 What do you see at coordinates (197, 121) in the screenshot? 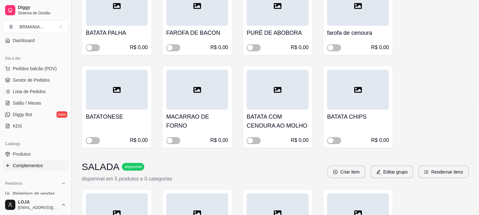
I see `h4: MACARRAO DE FORNO` at bounding box center [197, 121].